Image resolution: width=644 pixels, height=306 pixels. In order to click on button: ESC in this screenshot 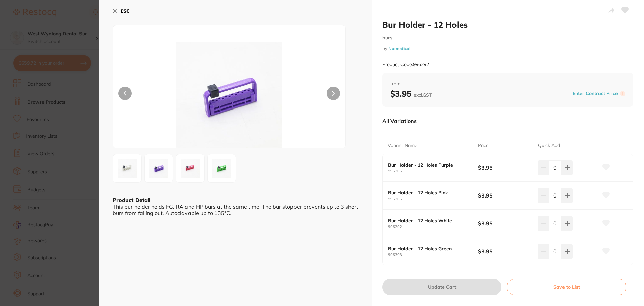, I will do `click(121, 11)`.